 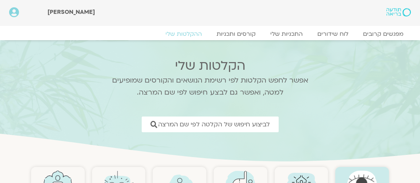 What do you see at coordinates (214, 124) in the screenshot?
I see `span: לביצוע חיפוש של הקלטה לפי שם המרצה` at bounding box center [214, 124].